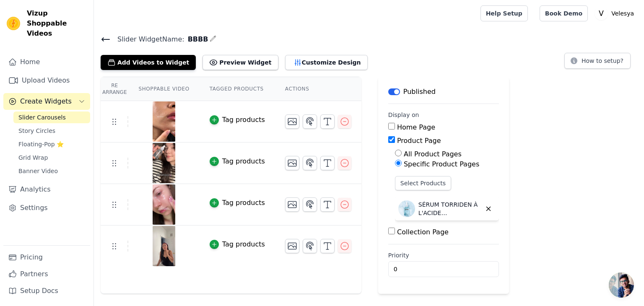 The height and width of the screenshot is (306, 644). What do you see at coordinates (196, 39) in the screenshot?
I see `span: BBBB` at bounding box center [196, 39].